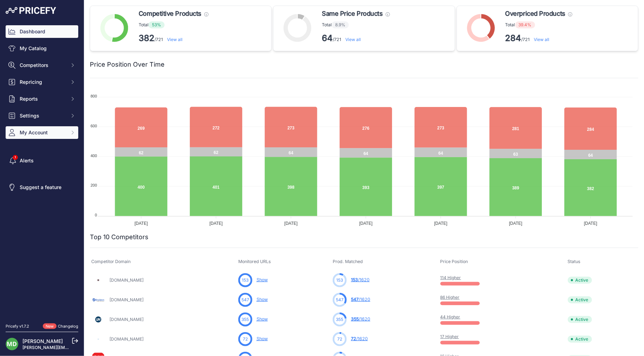  I want to click on a: 72/1620, so click(359, 338).